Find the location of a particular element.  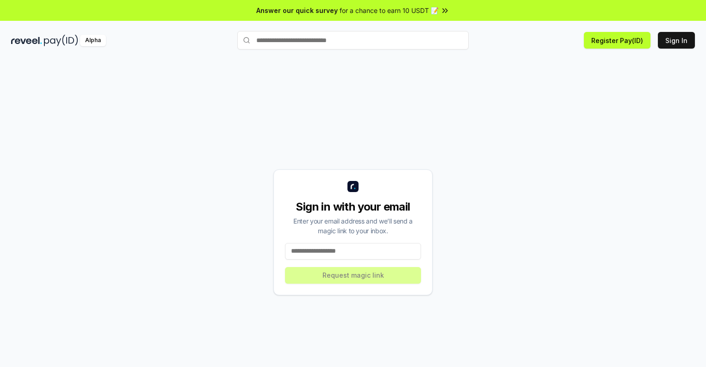

img: pay_id is located at coordinates (61, 40).